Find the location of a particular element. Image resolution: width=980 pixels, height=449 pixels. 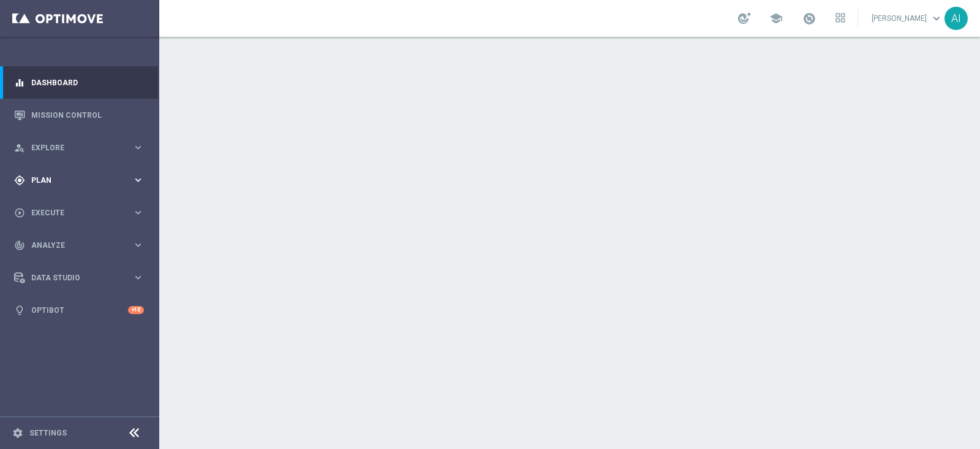

i: track_changes is located at coordinates (19, 245).